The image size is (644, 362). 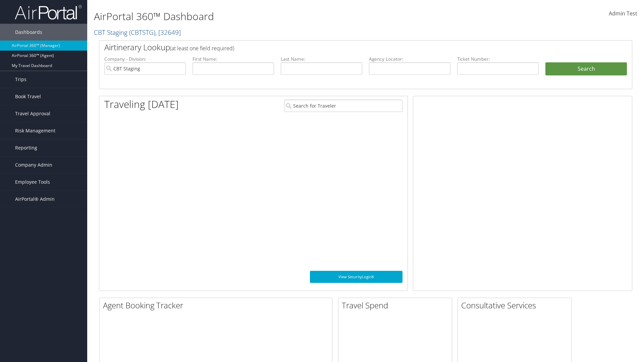 What do you see at coordinates (586, 69) in the screenshot?
I see `button: Search` at bounding box center [586, 69].